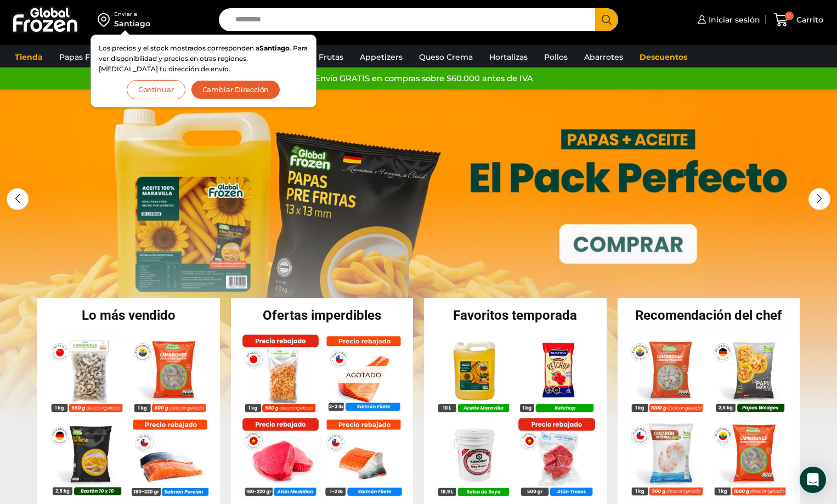 This screenshot has height=504, width=837. I want to click on a: 0 Carrito, so click(799, 20).